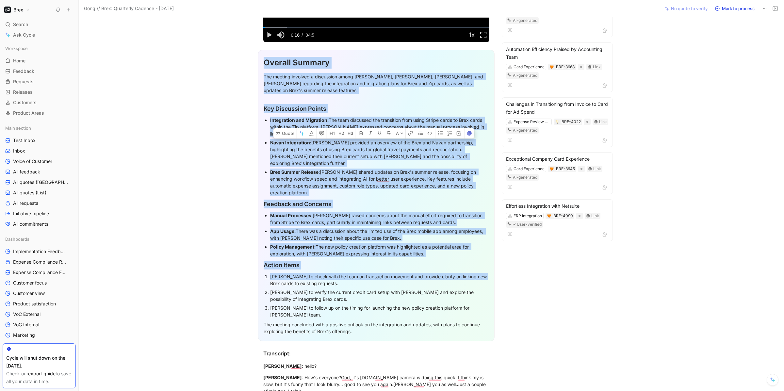 The image size is (784, 391). I want to click on a: All quotes (List), so click(39, 193).